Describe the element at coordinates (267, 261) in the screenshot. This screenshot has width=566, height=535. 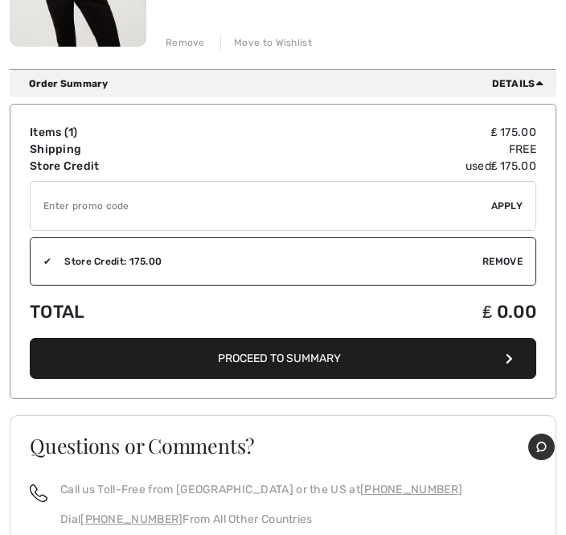
I see `div: Store Credit: 175.00` at that location.